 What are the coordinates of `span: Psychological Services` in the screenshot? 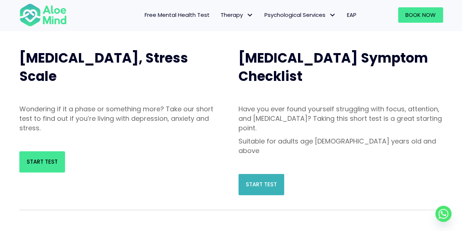 It's located at (300, 15).